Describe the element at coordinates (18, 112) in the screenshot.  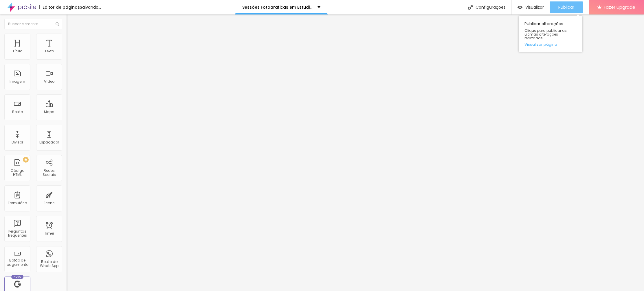
I see `div: Botão` at that location.